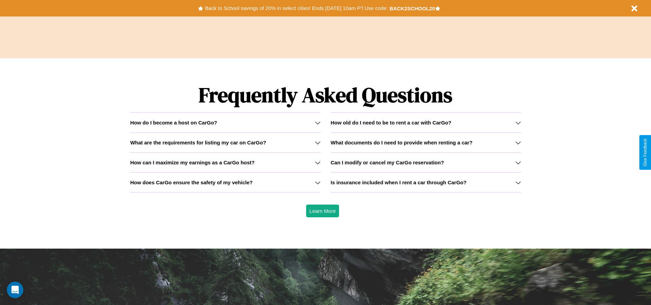 The width and height of the screenshot is (651, 305). What do you see at coordinates (402, 142) in the screenshot?
I see `h3: What documents do I need to provide when renting a car?` at bounding box center [402, 142].